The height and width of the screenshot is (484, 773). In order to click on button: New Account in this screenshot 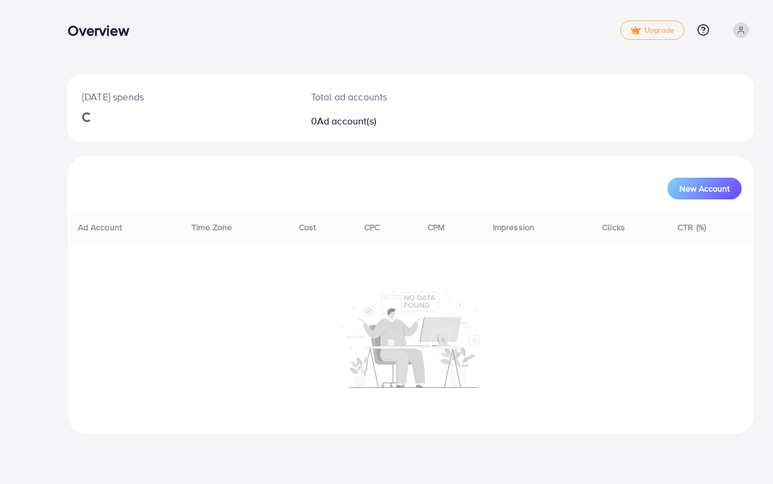, I will do `click(704, 188)`.